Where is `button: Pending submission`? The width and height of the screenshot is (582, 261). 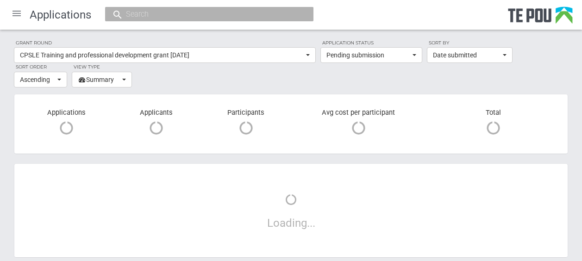 button: Pending submission is located at coordinates (372, 55).